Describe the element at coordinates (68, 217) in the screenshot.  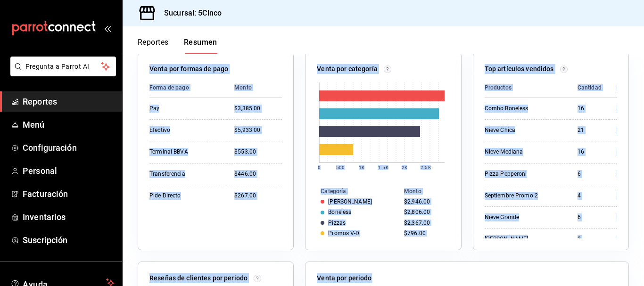
I see `span: Inventarios` at that location.